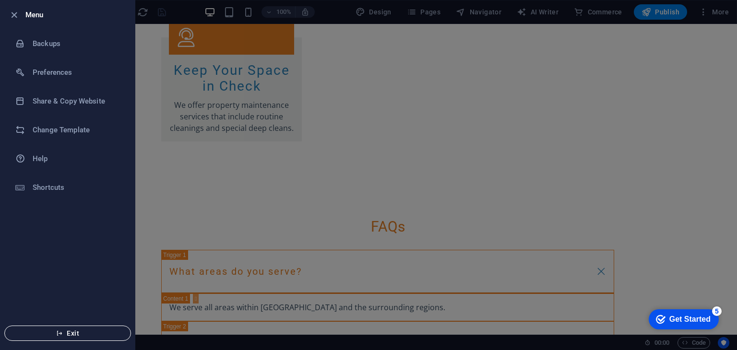 Image resolution: width=737 pixels, height=350 pixels. I want to click on h6: Preferences, so click(77, 72).